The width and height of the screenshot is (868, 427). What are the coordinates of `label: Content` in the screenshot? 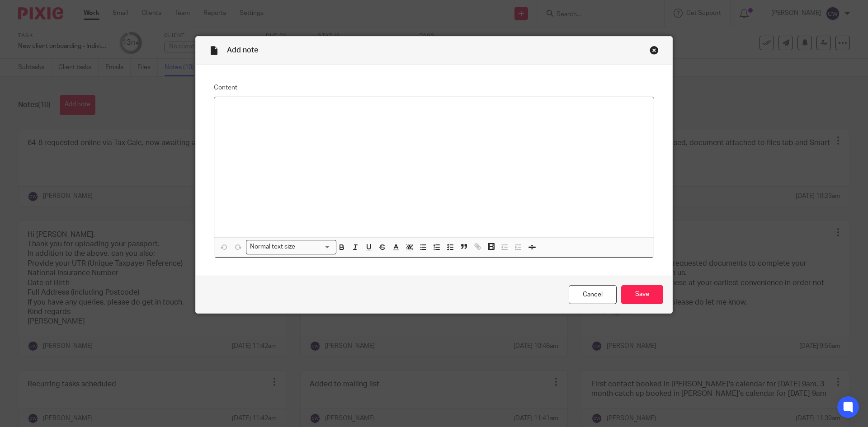 It's located at (434, 88).